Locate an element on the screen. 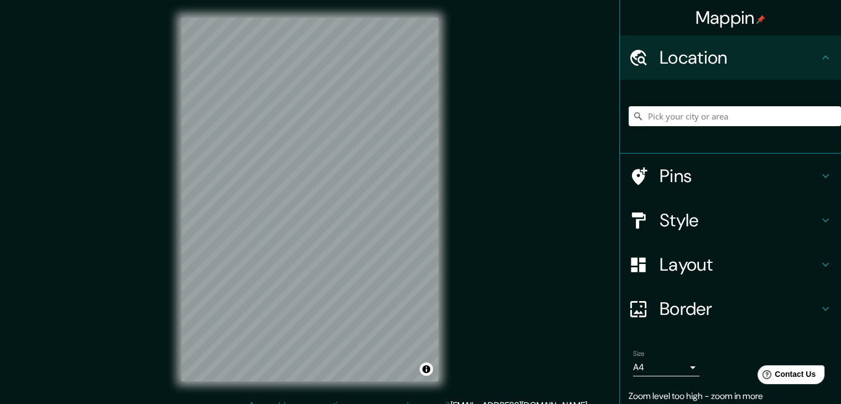 The image size is (841, 404). img: pin-icon.png is located at coordinates (761, 19).